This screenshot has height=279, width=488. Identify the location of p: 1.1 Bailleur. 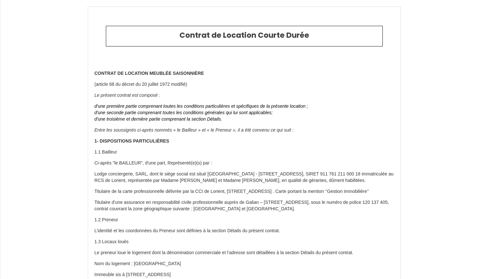
(244, 152).